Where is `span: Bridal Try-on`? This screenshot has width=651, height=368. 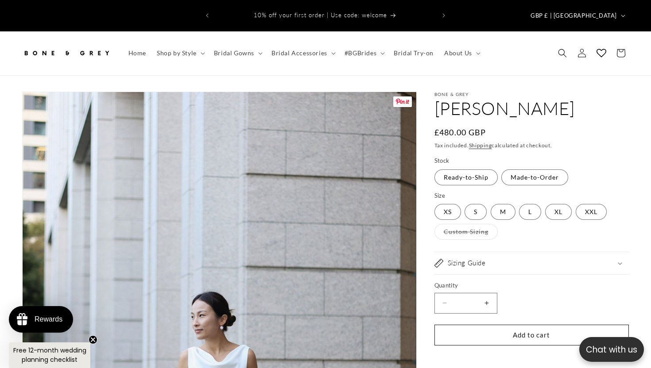 span: Bridal Try-on is located at coordinates (414, 53).